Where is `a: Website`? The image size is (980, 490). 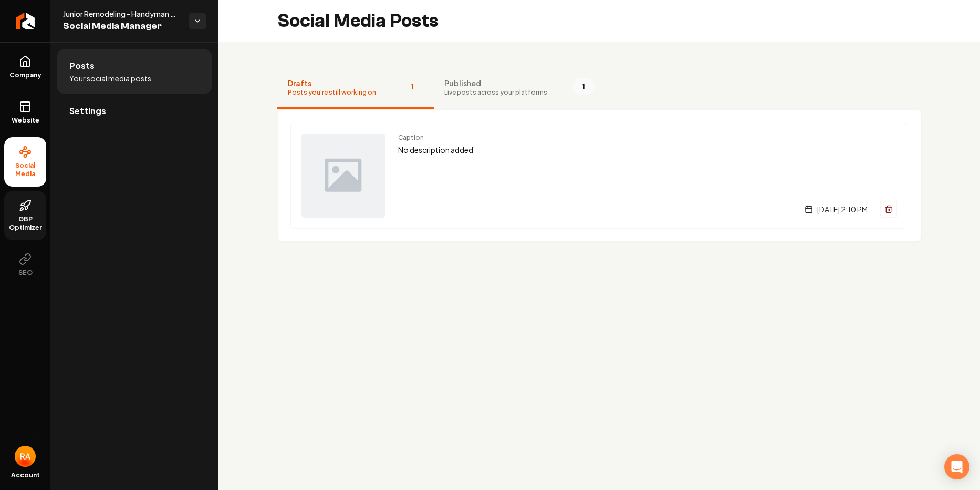 a: Website is located at coordinates (25, 112).